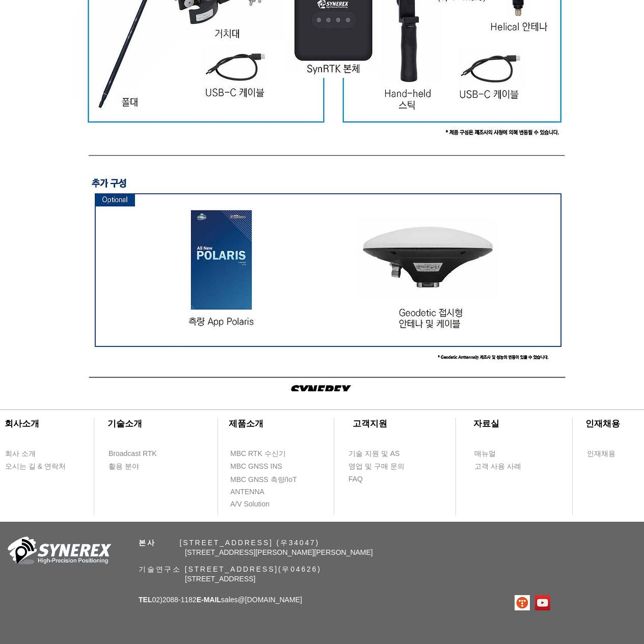 Image resolution: width=644 pixels, height=644 pixels. What do you see at coordinates (34, 453) in the screenshot?
I see `a: 회사 소개` at bounding box center [34, 453].